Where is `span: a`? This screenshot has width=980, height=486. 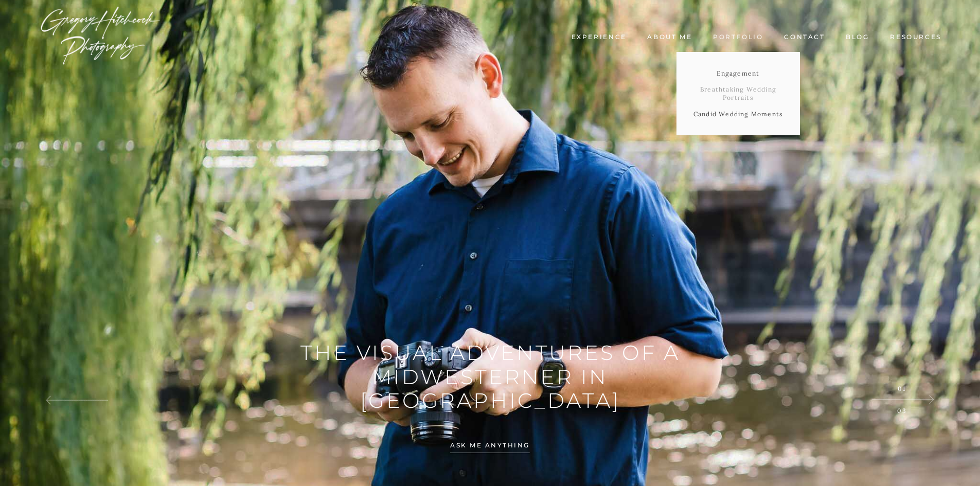 span: a is located at coordinates (672, 353).